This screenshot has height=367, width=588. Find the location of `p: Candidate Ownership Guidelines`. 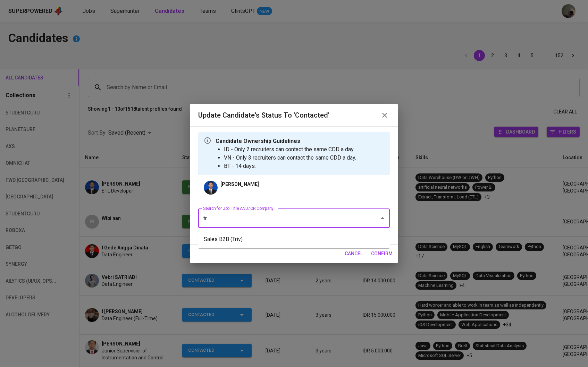

p: Candidate Ownership Guidelines is located at coordinates (286, 141).